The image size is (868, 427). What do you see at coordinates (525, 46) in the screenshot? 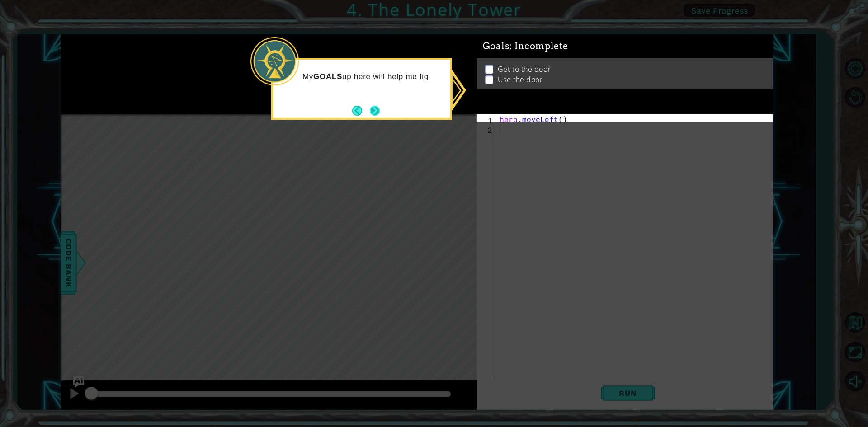
I see `span: Goals` at bounding box center [525, 46].